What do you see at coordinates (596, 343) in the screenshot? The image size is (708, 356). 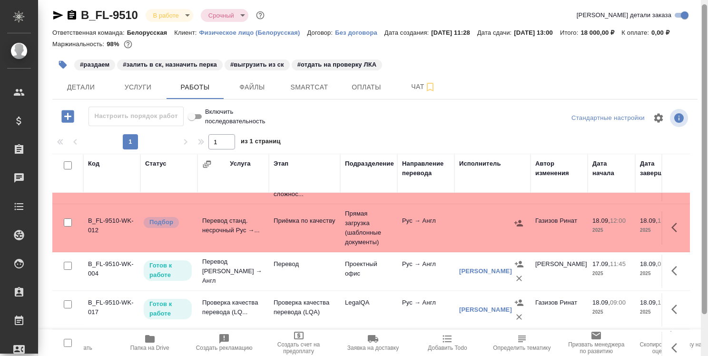 I see `button: Призвать менеджера по развитию` at bounding box center [596, 343].